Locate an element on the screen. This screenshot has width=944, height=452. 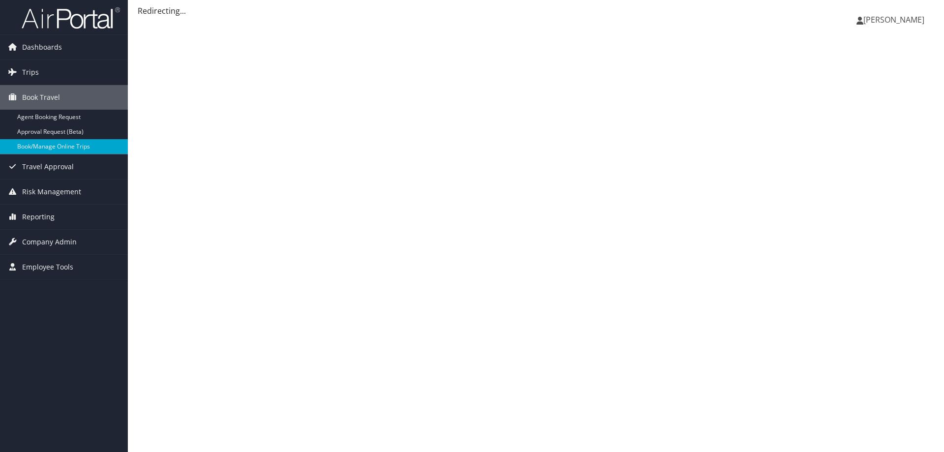
span: Dashboards is located at coordinates (42, 47).